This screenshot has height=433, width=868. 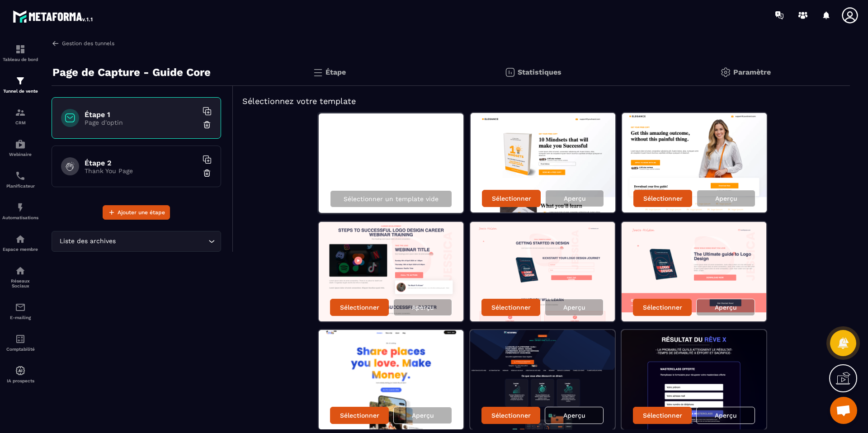 I want to click on p: Tableau de bord, so click(x=21, y=59).